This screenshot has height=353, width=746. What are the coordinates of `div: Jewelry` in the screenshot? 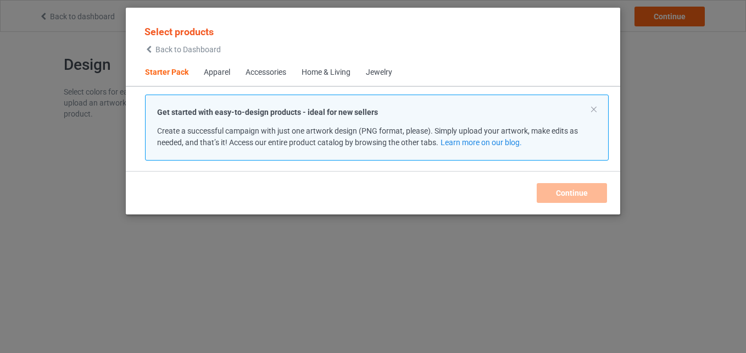 It's located at (379, 73).